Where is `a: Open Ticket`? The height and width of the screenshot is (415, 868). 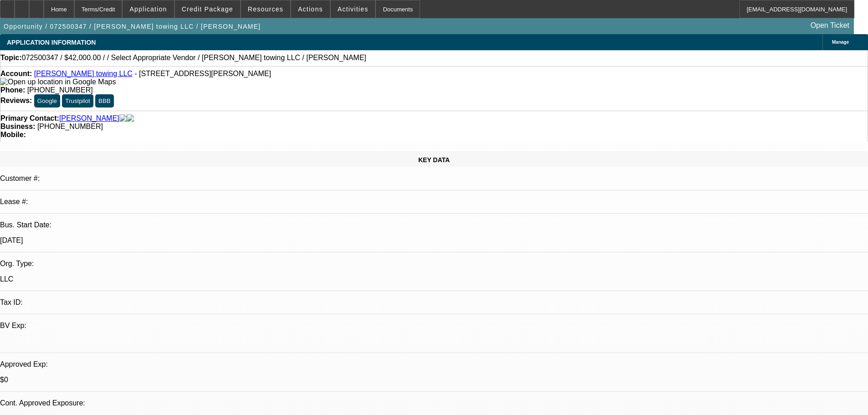 a: Open Ticket is located at coordinates (829, 26).